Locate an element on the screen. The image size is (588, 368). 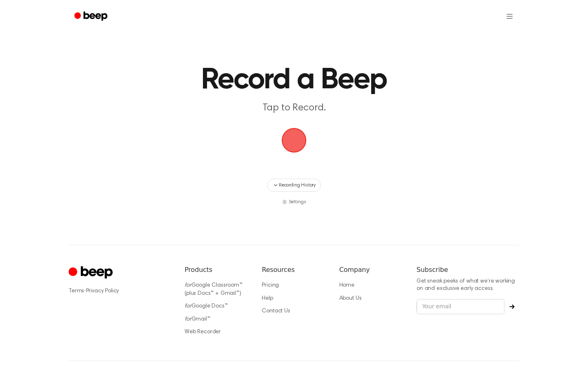
h6: Products is located at coordinates (217, 270).